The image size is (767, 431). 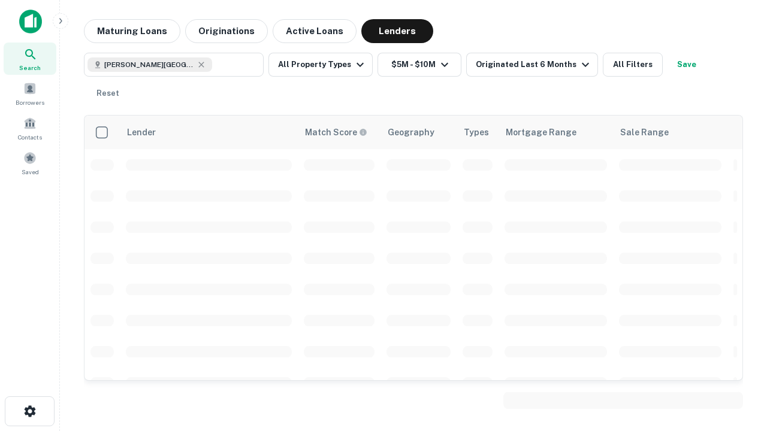 I want to click on a: Borrowers, so click(x=30, y=93).